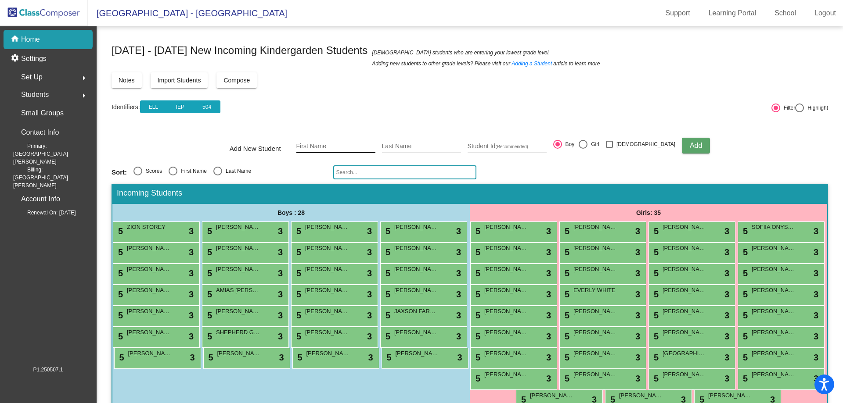 This screenshot has width=843, height=403. What do you see at coordinates (149, 227) in the screenshot?
I see `span: ZION STOREY` at bounding box center [149, 227].